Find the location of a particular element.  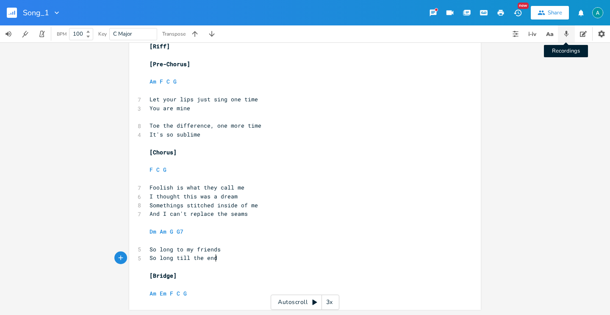

div: Transpose is located at coordinates (174, 34).